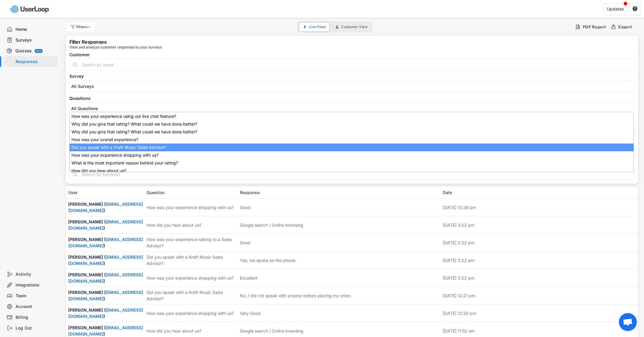  Describe the element at coordinates (351, 117) in the screenshot. I see `li: How was your experience using our live chat feature?` at that location.